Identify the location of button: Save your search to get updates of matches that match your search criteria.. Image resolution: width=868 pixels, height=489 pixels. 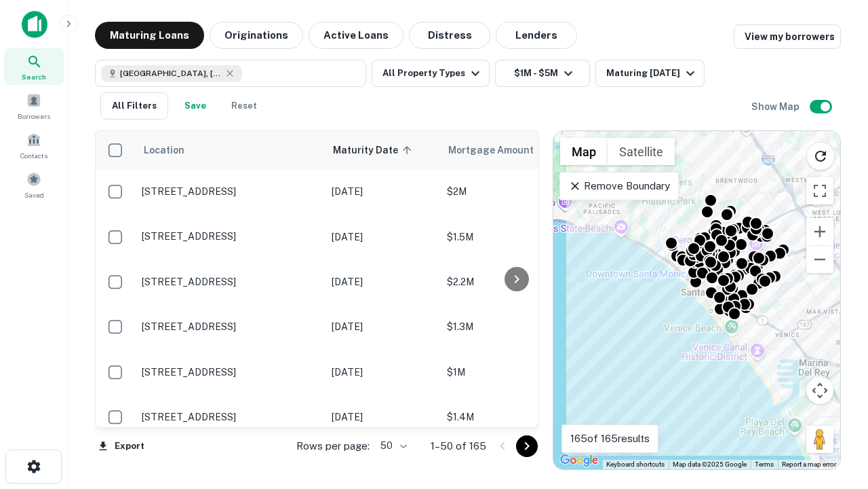
(196, 106).